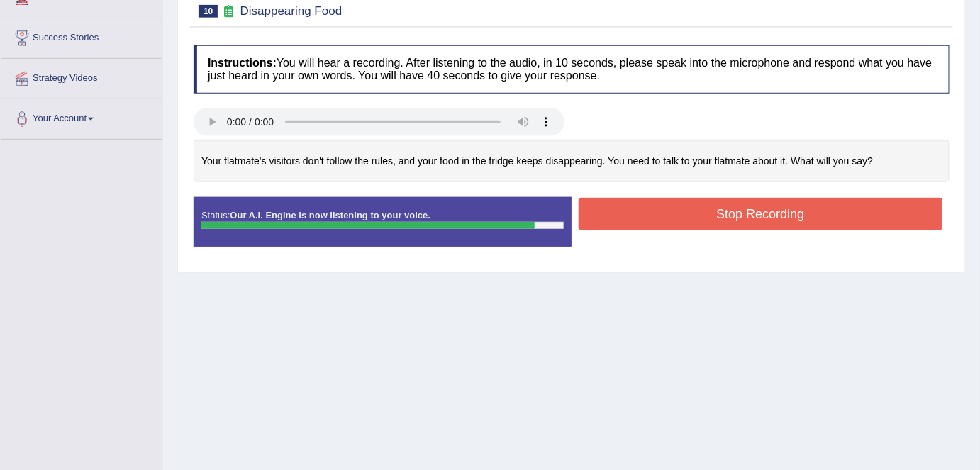 The height and width of the screenshot is (470, 980). I want to click on h4: You will hear a recording. After listening to the audio, in 10 seconds, please speak into the mic..., so click(571, 69).